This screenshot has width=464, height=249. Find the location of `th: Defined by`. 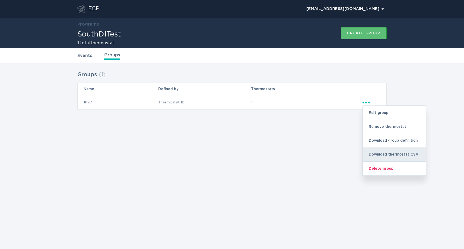

th: Defined by is located at coordinates (204, 89).